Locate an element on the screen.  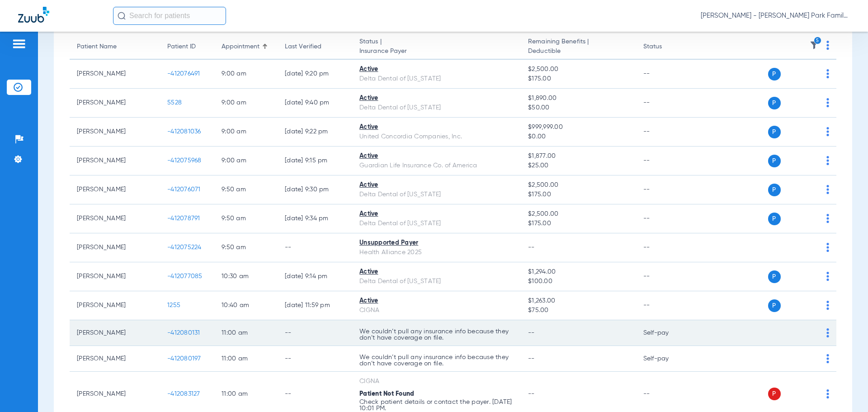
span: $999,999.00 is located at coordinates (578, 127).